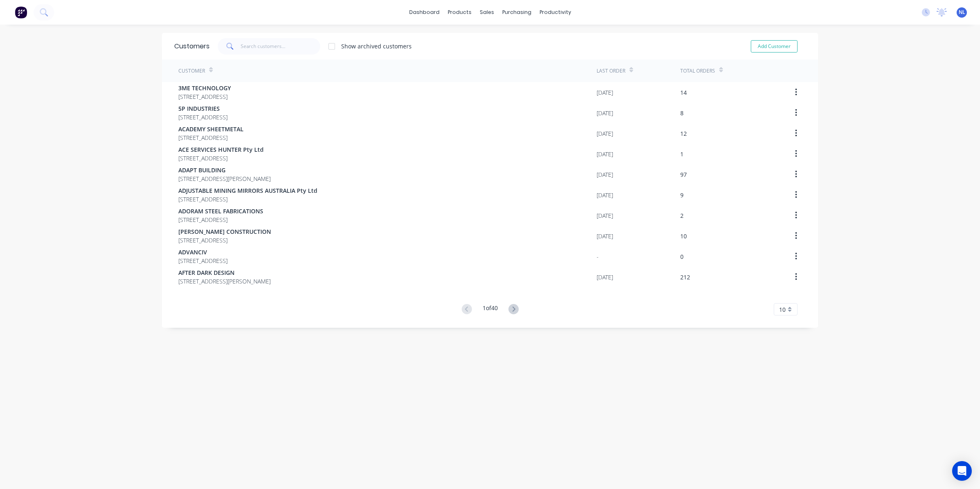 The width and height of the screenshot is (980, 489). What do you see at coordinates (962, 471) in the screenshot?
I see `div: Open Intercom Messenger` at bounding box center [962, 471].